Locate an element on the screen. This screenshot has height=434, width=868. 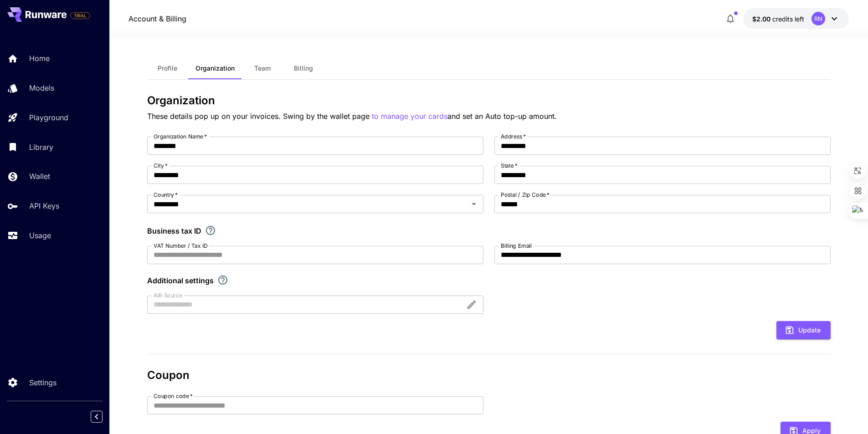
p: Home is located at coordinates (39, 58).